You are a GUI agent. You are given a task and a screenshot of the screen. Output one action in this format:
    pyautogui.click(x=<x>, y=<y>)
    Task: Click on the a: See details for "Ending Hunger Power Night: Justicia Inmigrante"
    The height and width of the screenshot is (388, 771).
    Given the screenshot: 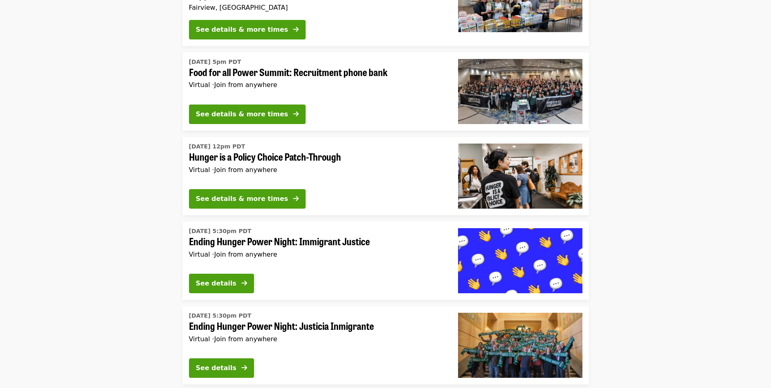 What is the action you would take?
    pyautogui.click(x=386, y=345)
    